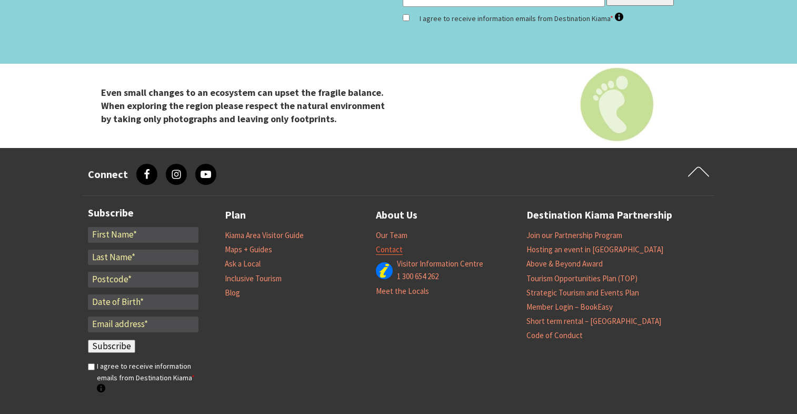  I want to click on a: Contact, so click(389, 249).